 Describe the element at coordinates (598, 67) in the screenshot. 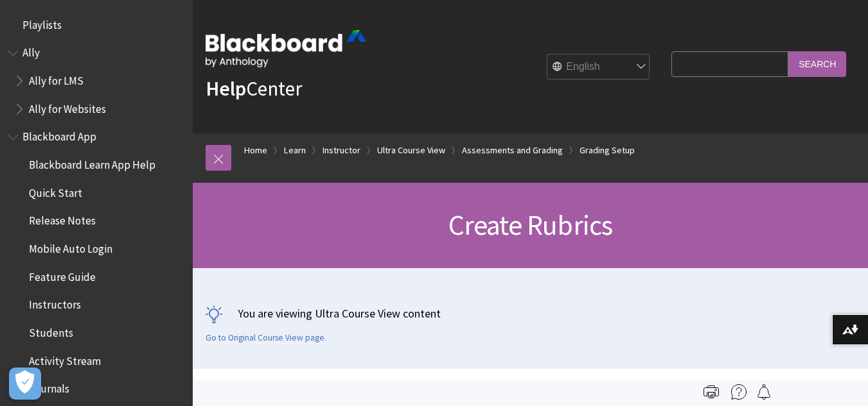

I see `select: Site Language Selector` at that location.